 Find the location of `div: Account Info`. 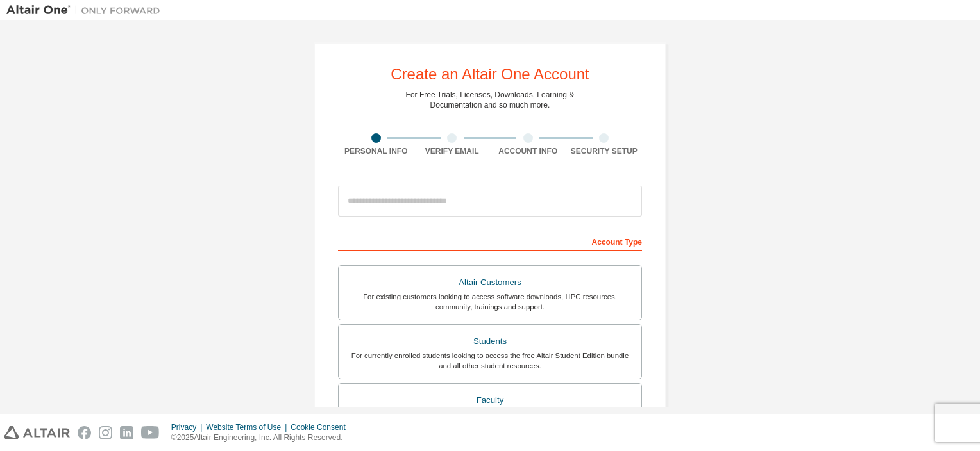

div: Account Info is located at coordinates (528, 151).